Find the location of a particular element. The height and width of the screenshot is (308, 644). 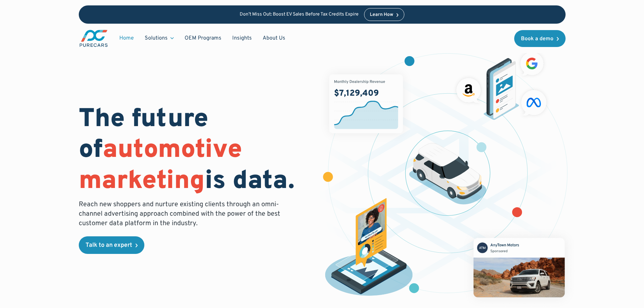

a: Insights is located at coordinates (242, 38).